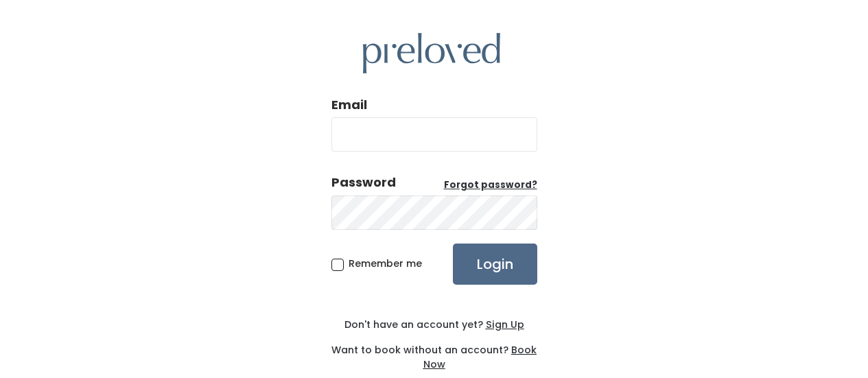 The width and height of the screenshot is (868, 378). I want to click on span: Remember me, so click(385, 263).